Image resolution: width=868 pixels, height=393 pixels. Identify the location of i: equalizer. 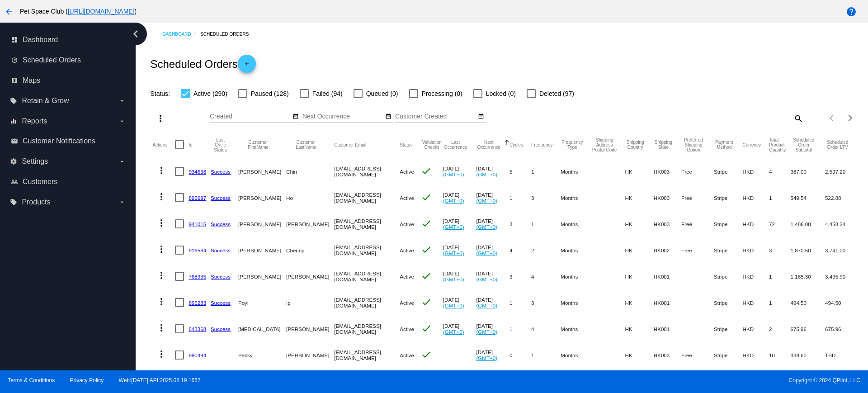
(13, 121).